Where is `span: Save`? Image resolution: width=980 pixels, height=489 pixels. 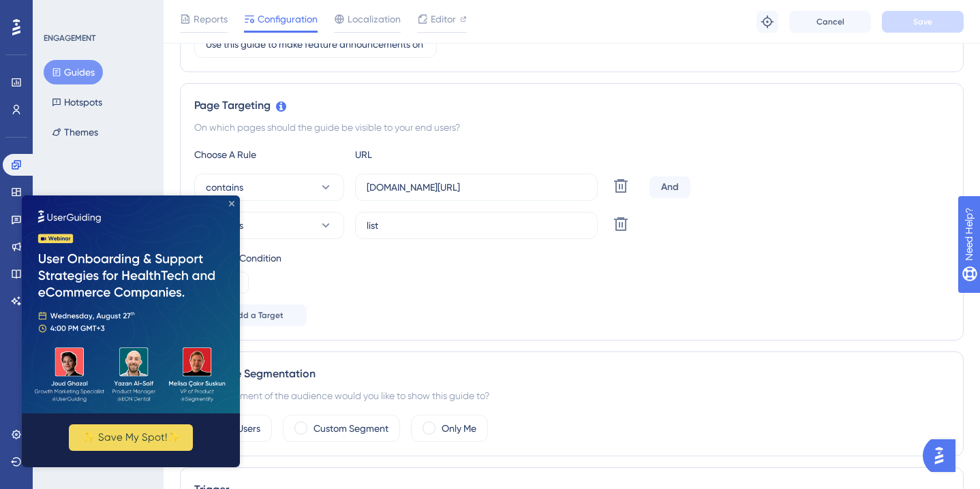 span: Save is located at coordinates (923, 22).